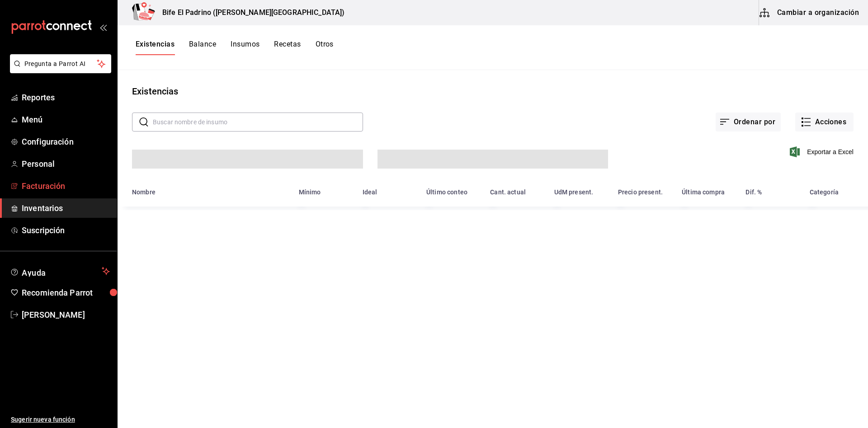 The height and width of the screenshot is (428, 868). Describe the element at coordinates (325, 48) in the screenshot. I see `button: Otros` at that location.